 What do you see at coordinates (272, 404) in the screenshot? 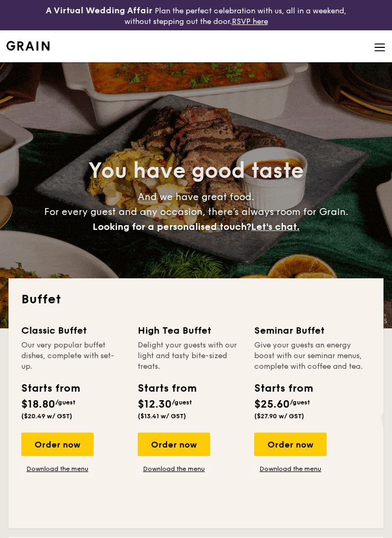
I see `span: $25.60` at bounding box center [272, 404].